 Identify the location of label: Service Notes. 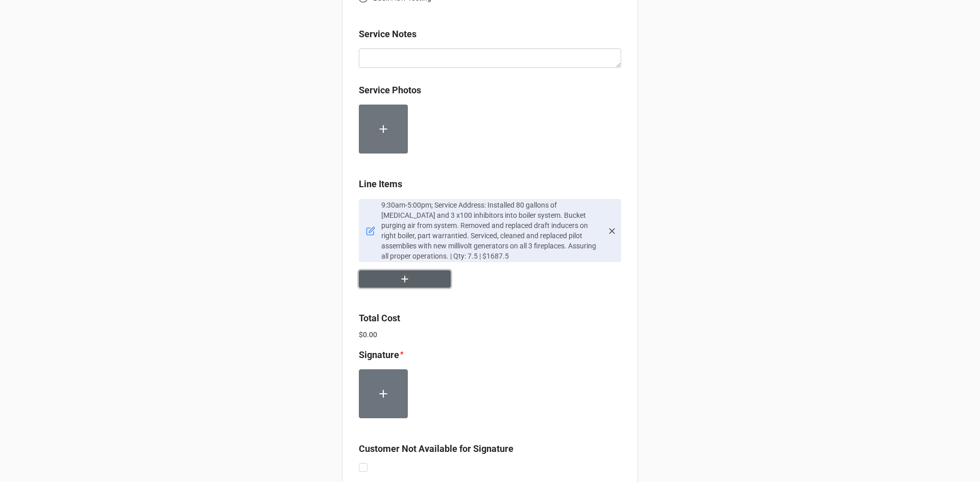
(387, 34).